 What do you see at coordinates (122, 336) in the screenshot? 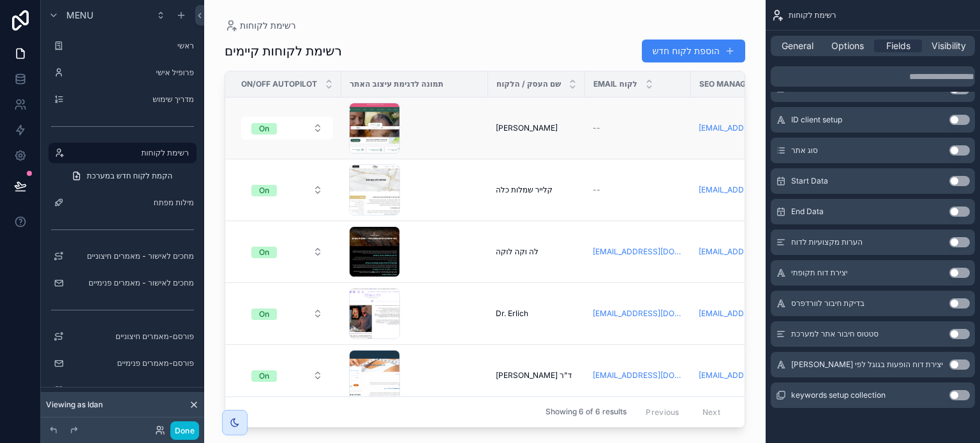
I see `a: פורסם-מאמרים חיצוניים` at bounding box center [122, 336].